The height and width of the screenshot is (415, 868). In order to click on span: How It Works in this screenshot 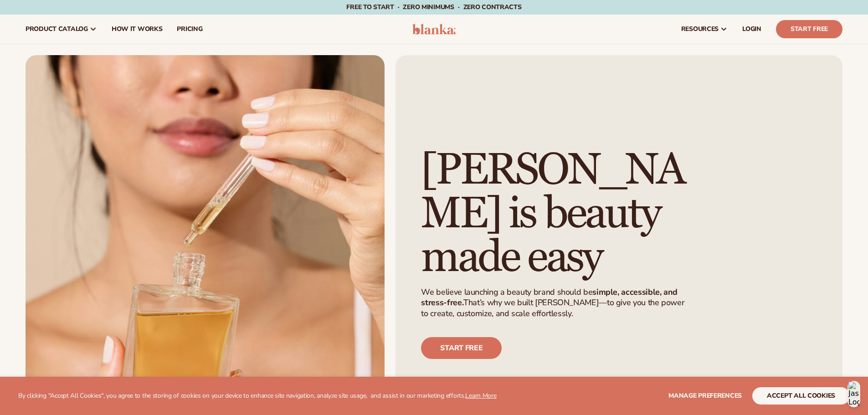, I will do `click(137, 29)`.